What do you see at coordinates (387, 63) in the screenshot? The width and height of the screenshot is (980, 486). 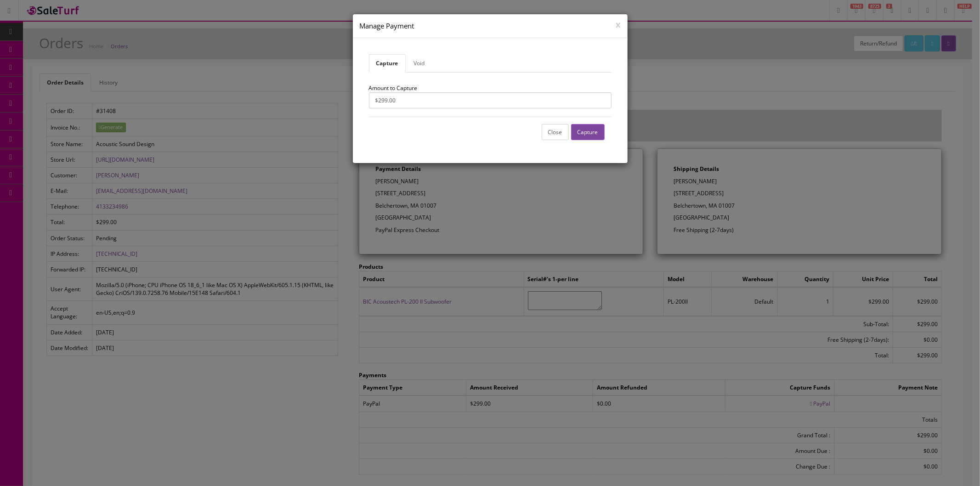 I see `a: Capture` at bounding box center [387, 63].